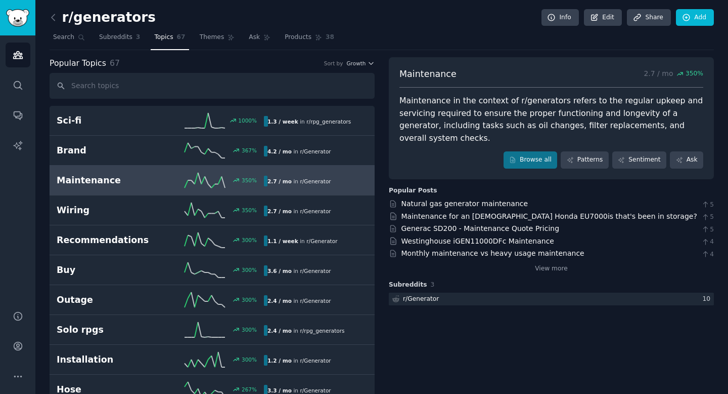 This screenshot has width=728, height=394. I want to click on a: Products38, so click(310, 39).